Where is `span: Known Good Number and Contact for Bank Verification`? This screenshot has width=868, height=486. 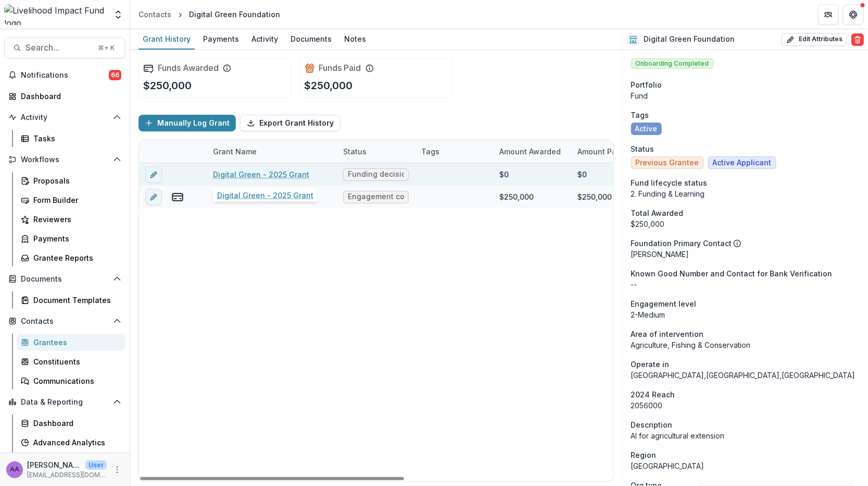 span: Known Good Number and Contact for Bank Verification is located at coordinates (732, 273).